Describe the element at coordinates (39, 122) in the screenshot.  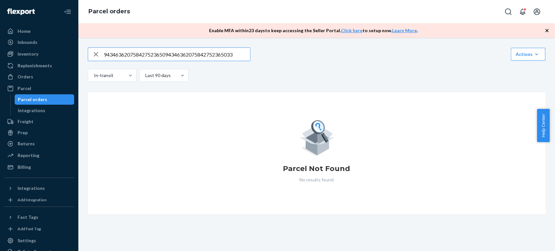
I see `a: Freight` at that location.